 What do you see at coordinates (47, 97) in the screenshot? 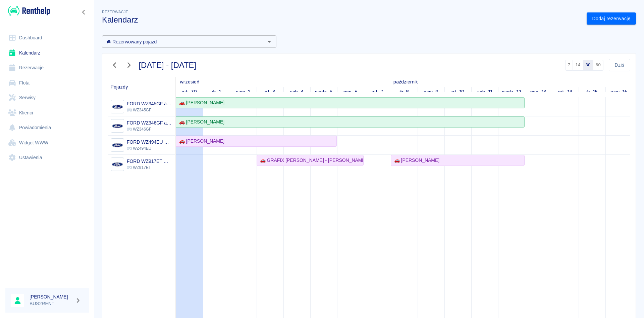
I see `a: Serwisy` at bounding box center [47, 97].